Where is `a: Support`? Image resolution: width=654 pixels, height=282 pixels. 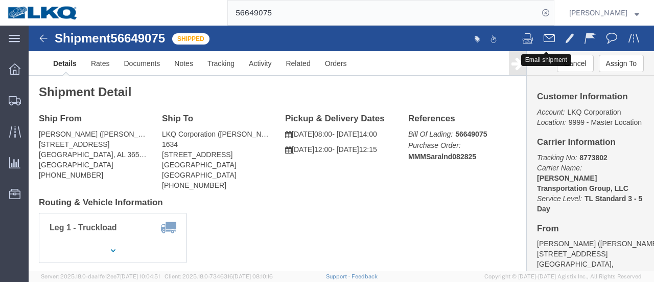 a: Support is located at coordinates (339, 276).